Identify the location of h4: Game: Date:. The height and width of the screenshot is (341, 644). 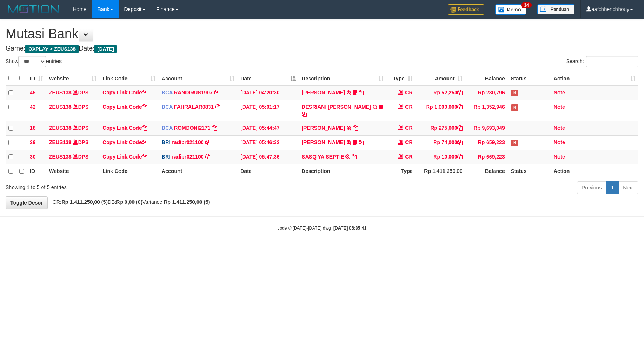
(322, 49).